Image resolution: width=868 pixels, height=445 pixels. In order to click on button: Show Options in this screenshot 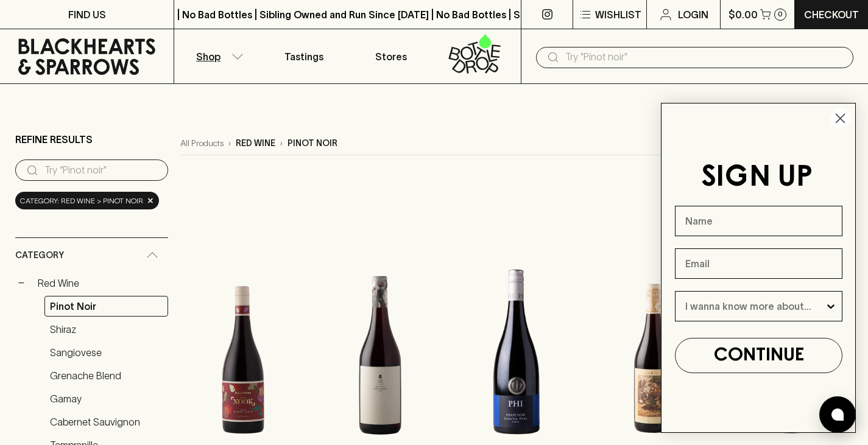, I will do `click(831, 306)`.